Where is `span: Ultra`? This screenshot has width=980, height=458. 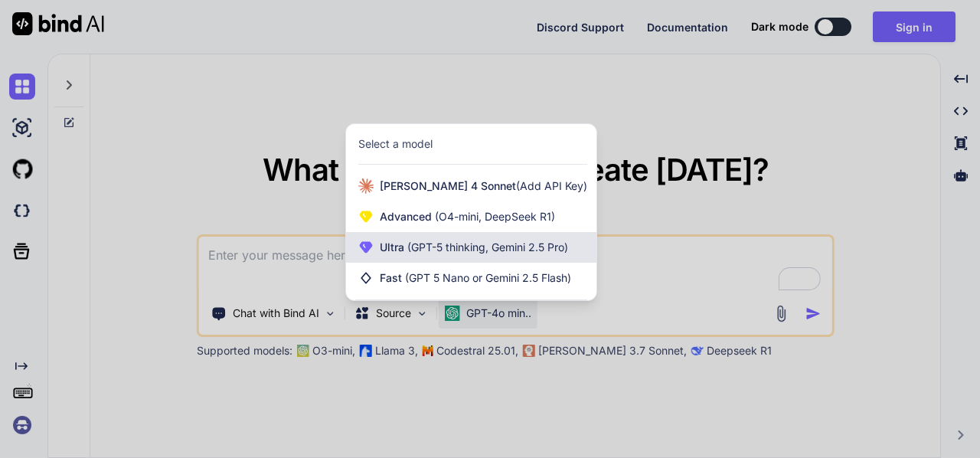 span: Ultra is located at coordinates (474, 247).